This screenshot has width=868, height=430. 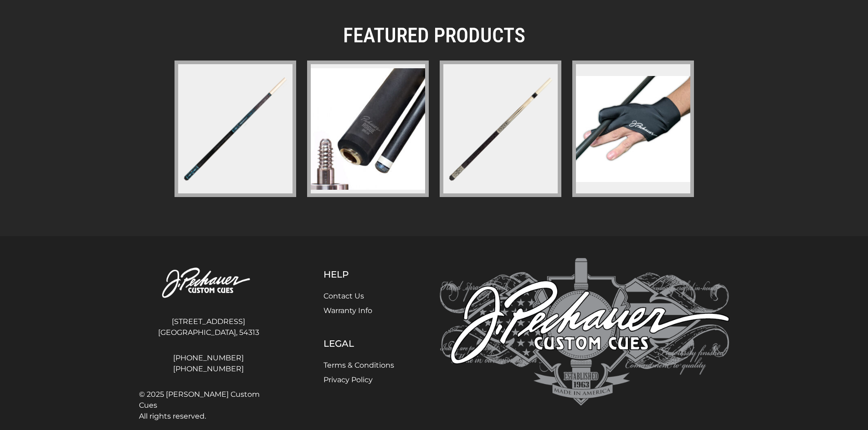 What do you see at coordinates (434, 36) in the screenshot?
I see `h2: FEATURED PRODUCTS` at bounding box center [434, 36].